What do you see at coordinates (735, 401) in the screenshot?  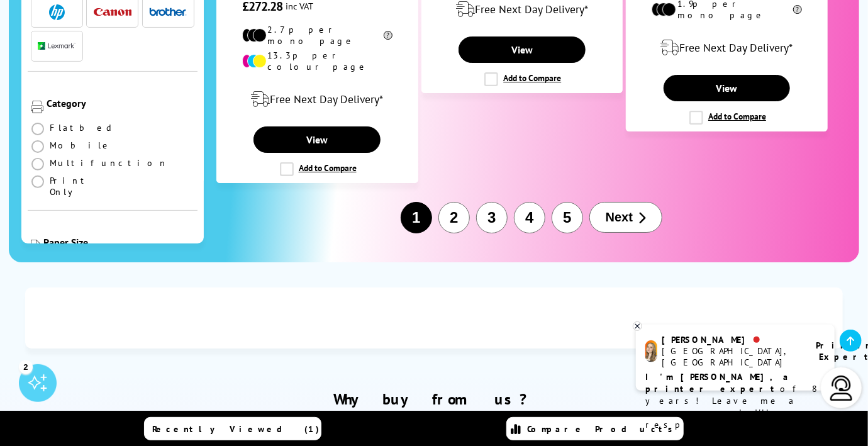 I see `p: of 8 years! Leave me a message and I'll respond ASAP` at bounding box center [735, 401].